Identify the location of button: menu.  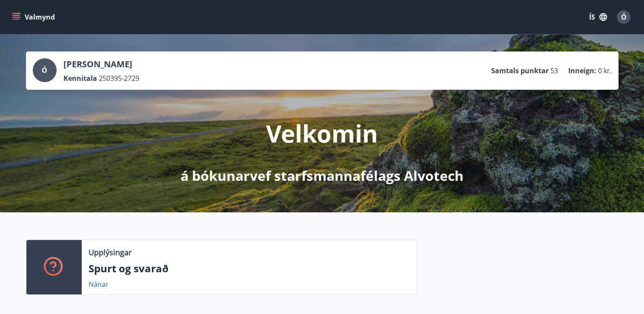
(34, 17).